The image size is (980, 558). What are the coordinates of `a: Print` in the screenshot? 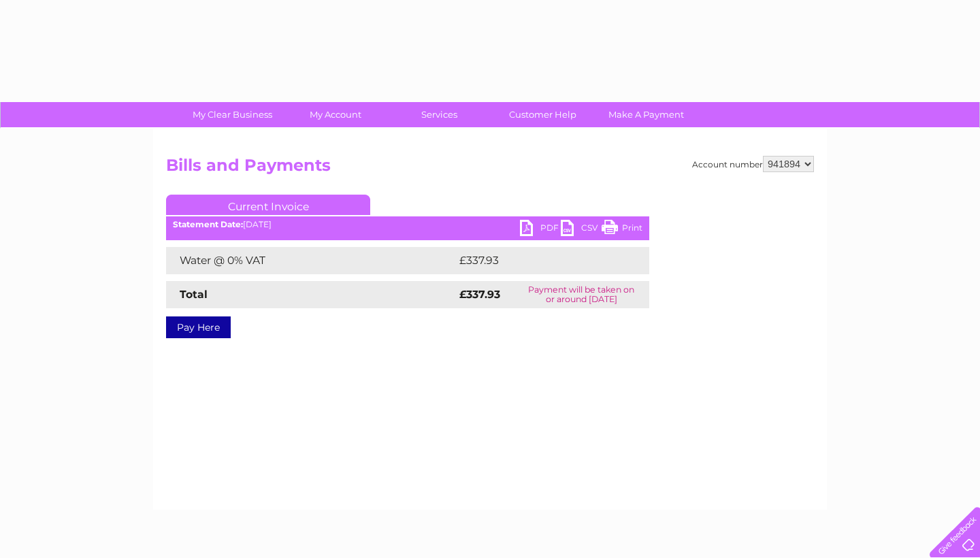 It's located at (622, 229).